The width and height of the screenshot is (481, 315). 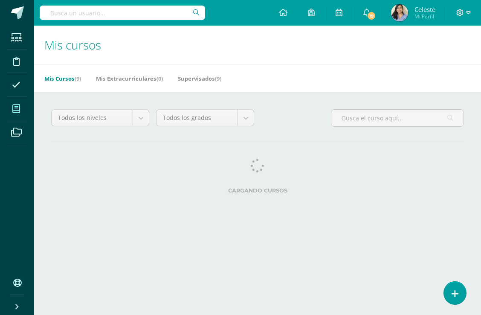 What do you see at coordinates (398, 118) in the screenshot?
I see `input: Busca el curso aquí...` at bounding box center [398, 118].